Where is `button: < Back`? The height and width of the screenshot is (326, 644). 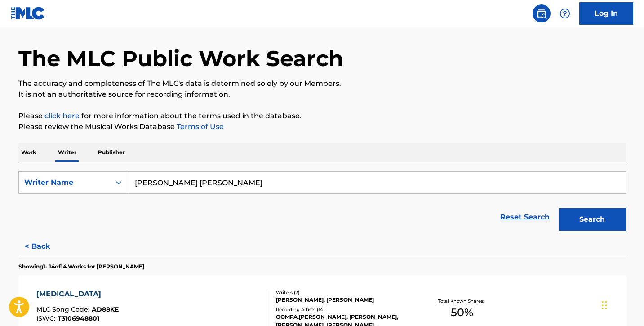
button: < Back is located at coordinates (45, 247).